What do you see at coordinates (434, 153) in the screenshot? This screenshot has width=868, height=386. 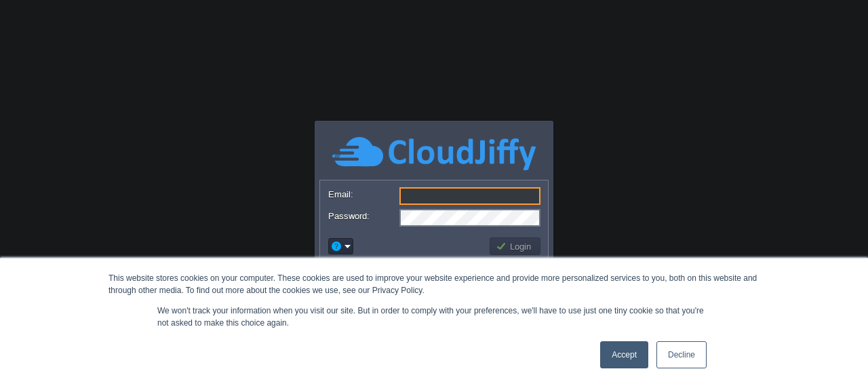 I see `img: CloudJiffy` at bounding box center [434, 153].